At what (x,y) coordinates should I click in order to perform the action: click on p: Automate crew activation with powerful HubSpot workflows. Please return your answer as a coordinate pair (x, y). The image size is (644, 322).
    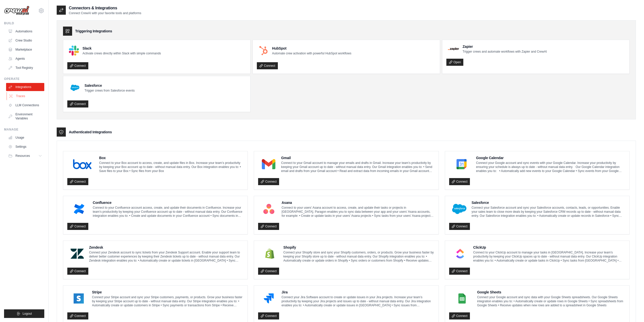
    Looking at the image, I should click on (311, 53).